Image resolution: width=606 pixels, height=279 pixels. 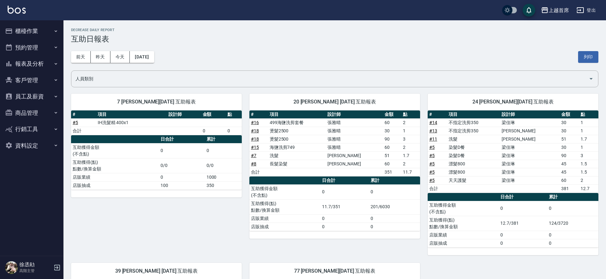 I want to click on th: 設計師, so click(x=355, y=115).